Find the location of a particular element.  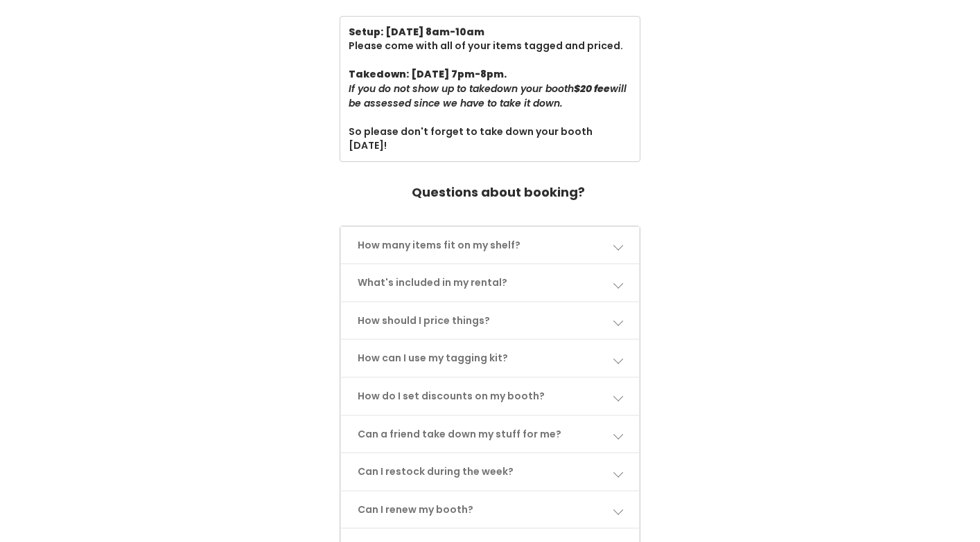

a: Can a friend take down my stuff for me? is located at coordinates (490, 434).